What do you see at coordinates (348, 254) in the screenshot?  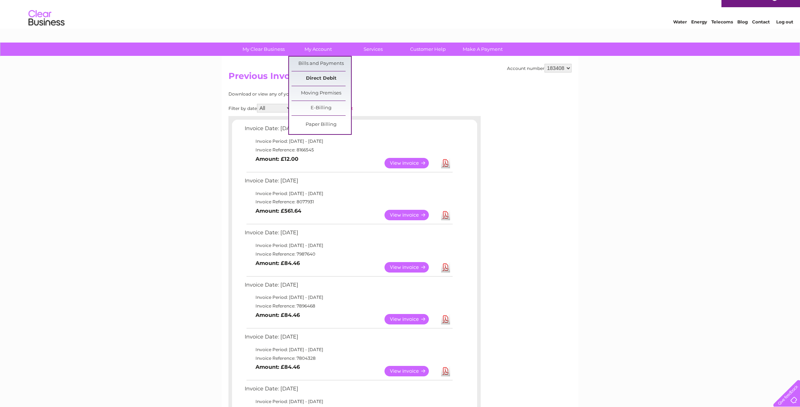 I see `td: Invoice Reference: 7987640` at bounding box center [348, 254].